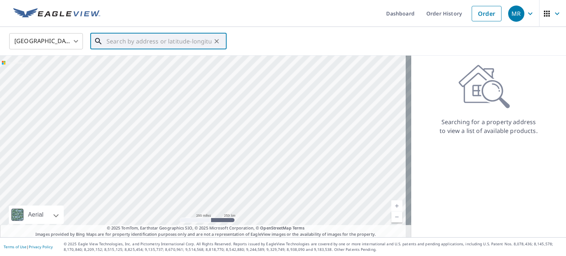 Image resolution: width=566 pixels, height=256 pixels. What do you see at coordinates (516, 14) in the screenshot?
I see `div: MR` at bounding box center [516, 14].